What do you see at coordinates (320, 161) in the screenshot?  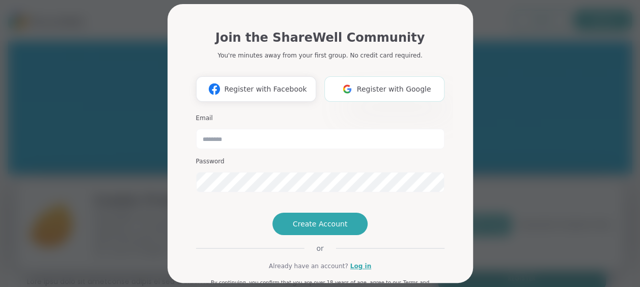 I see `h3: Password` at bounding box center [320, 161].